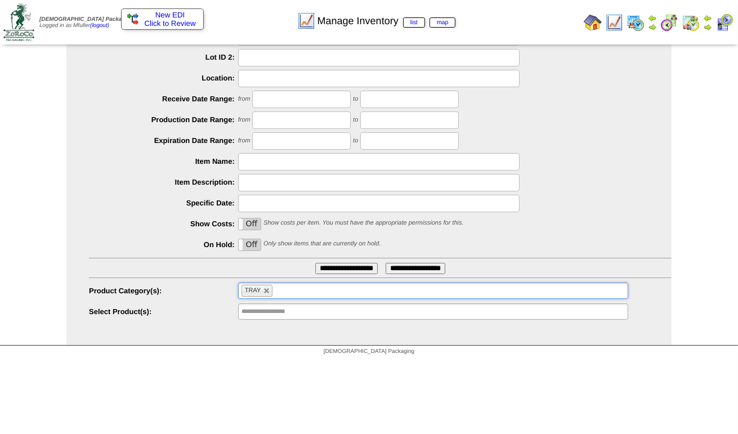 This screenshot has height=434, width=738. I want to click on img: calendarcustomer.gif, so click(725, 23).